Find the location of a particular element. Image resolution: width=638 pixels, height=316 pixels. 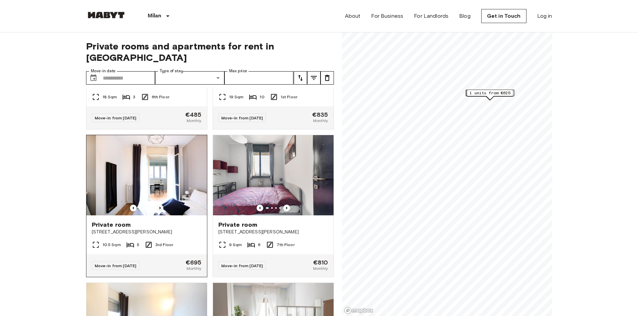

span: €810 is located at coordinates (320, 263).